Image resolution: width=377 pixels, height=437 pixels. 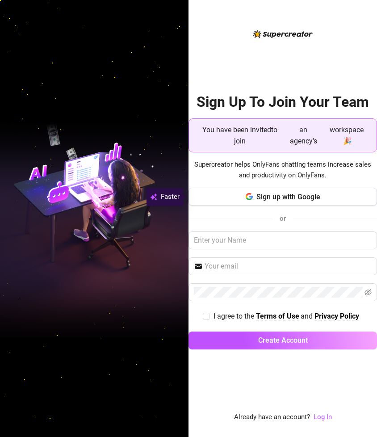 I want to click on span: Sign up with Google, so click(x=288, y=197).